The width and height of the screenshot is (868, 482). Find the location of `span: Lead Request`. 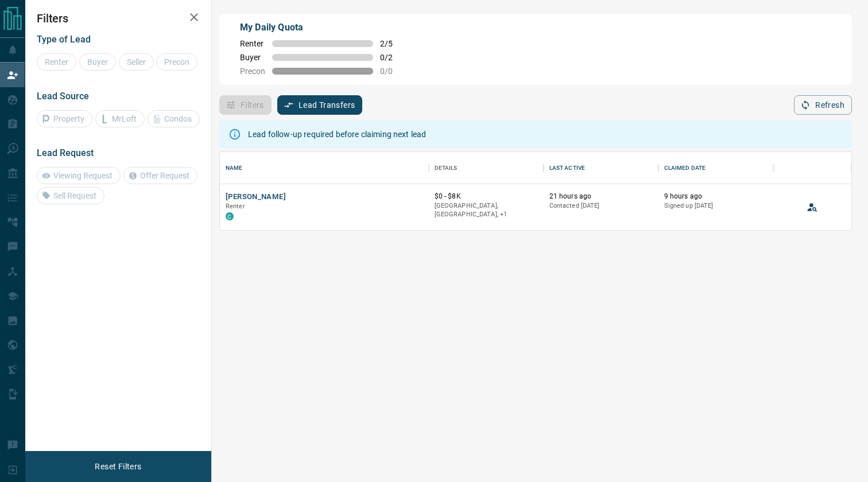

span: Lead Request is located at coordinates (65, 153).